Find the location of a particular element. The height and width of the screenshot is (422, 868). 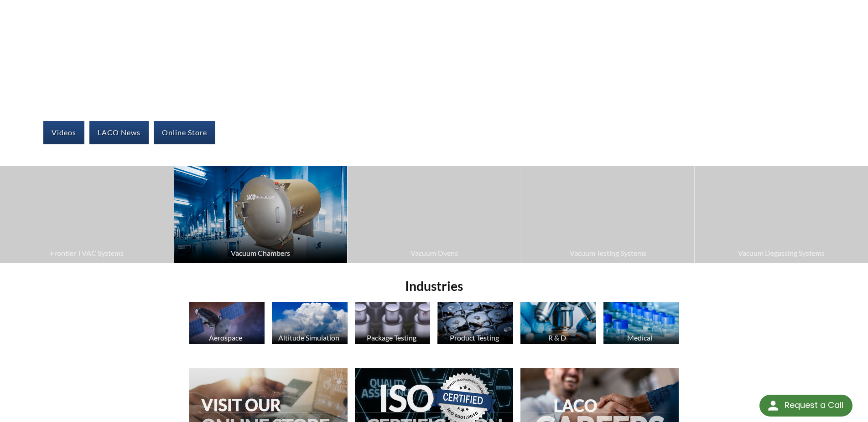

a: LACO News is located at coordinates (119, 132).